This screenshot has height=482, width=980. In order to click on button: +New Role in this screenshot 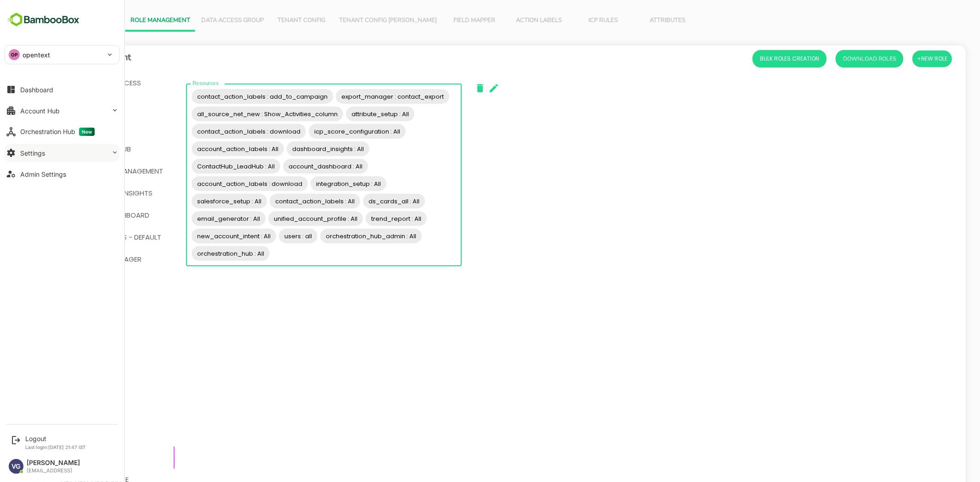, I will do `click(900, 59)`.